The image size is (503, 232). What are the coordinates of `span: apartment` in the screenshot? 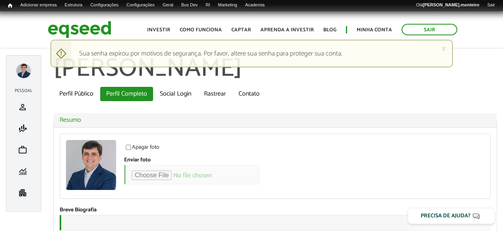 It's located at (23, 193).